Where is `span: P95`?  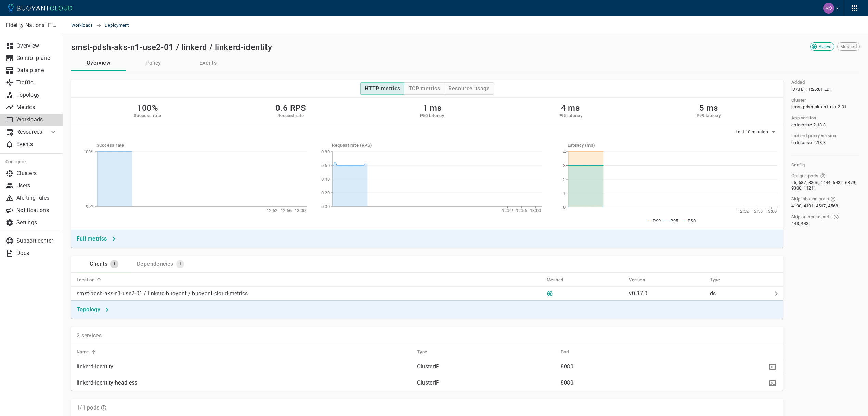 span: P95 is located at coordinates (674, 221).